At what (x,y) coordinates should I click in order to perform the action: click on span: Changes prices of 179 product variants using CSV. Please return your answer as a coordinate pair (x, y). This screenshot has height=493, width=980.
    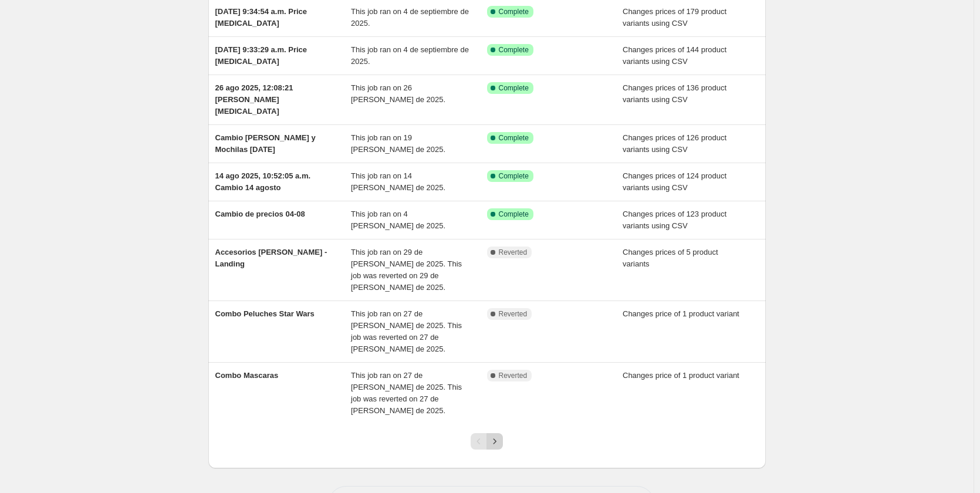
    Looking at the image, I should click on (675, 17).